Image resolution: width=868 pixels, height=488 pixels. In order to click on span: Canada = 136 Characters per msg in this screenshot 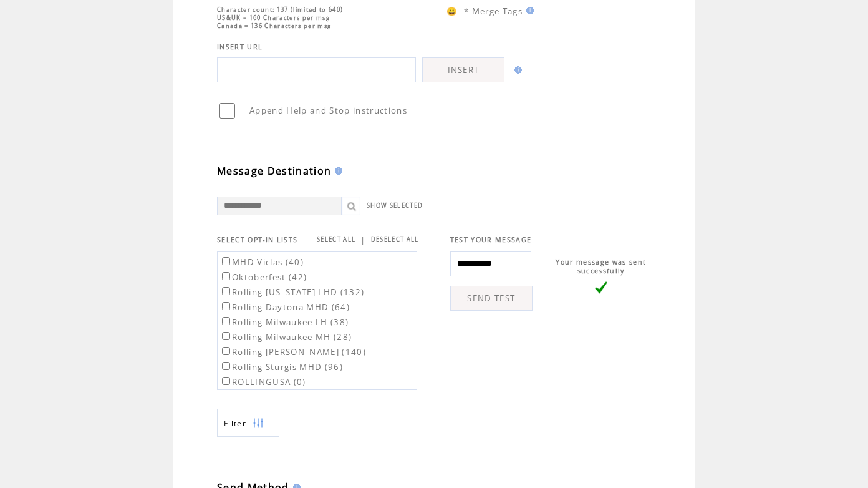, I will do `click(274, 26)`.